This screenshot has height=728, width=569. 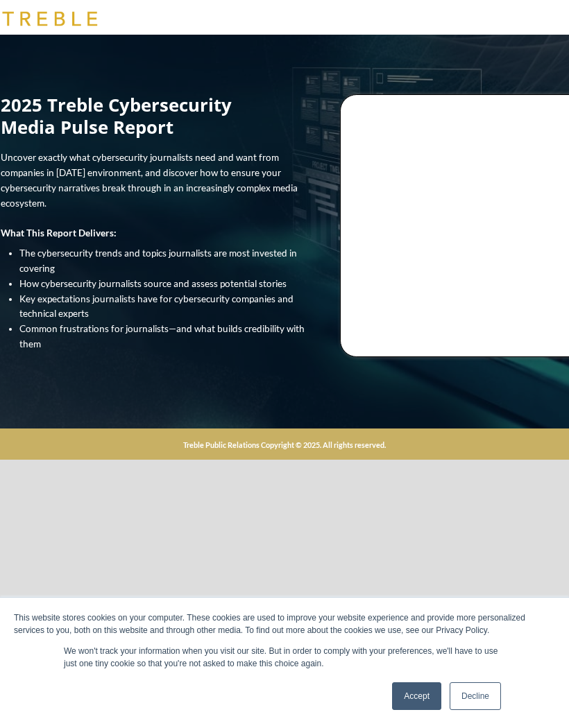 I want to click on a: Accept, so click(x=417, y=697).